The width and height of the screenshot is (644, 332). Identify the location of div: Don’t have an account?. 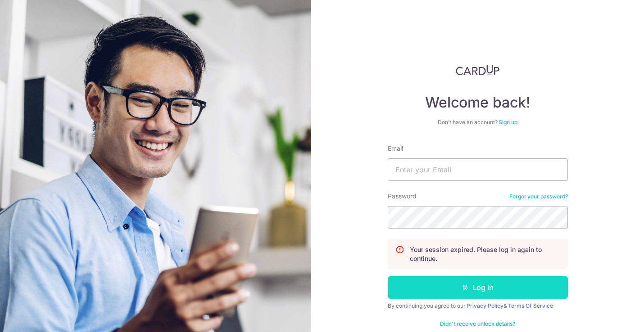
(478, 122).